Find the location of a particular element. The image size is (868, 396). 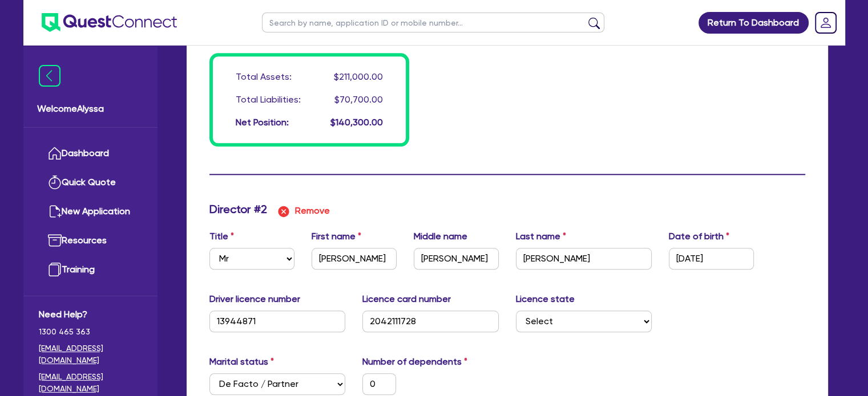

a: Return To Dashboard is located at coordinates (754, 23).